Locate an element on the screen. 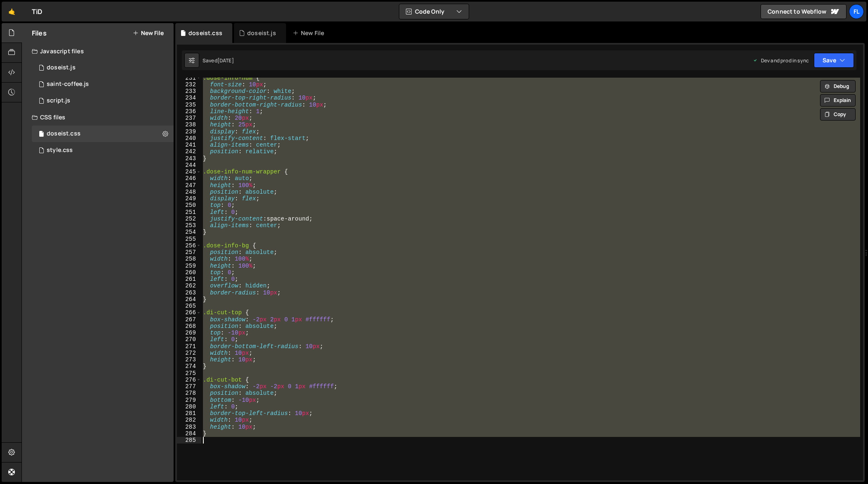 The height and width of the screenshot is (484, 868). button: New File is located at coordinates (148, 33).